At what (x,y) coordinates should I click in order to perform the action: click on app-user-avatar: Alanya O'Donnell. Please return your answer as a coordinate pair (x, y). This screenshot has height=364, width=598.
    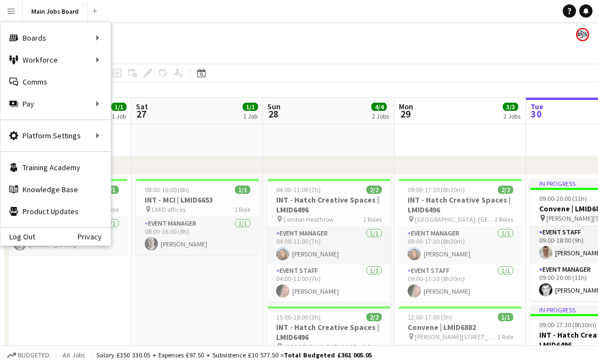
    Looking at the image, I should click on (582, 34).